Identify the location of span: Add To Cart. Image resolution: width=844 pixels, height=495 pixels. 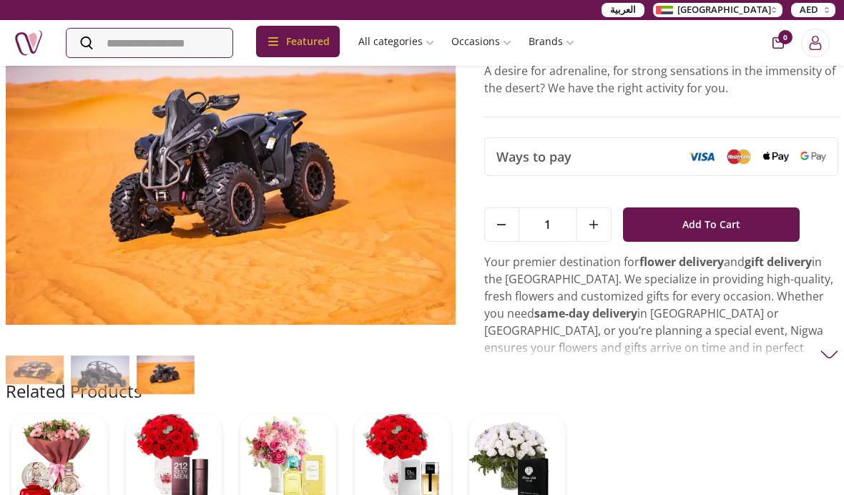
(711, 225).